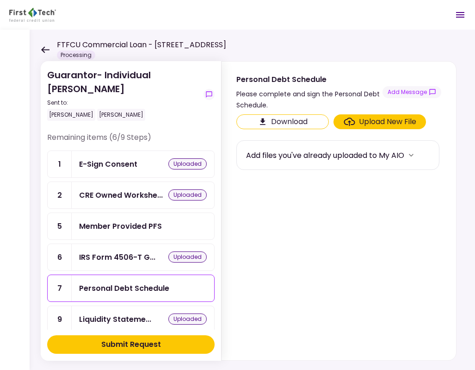 The width and height of the screenshot is (475, 370). What do you see at coordinates (131, 319) in the screenshot?
I see `a: 9Liquidity Statements - Guarantoruploaded` at bounding box center [131, 319].